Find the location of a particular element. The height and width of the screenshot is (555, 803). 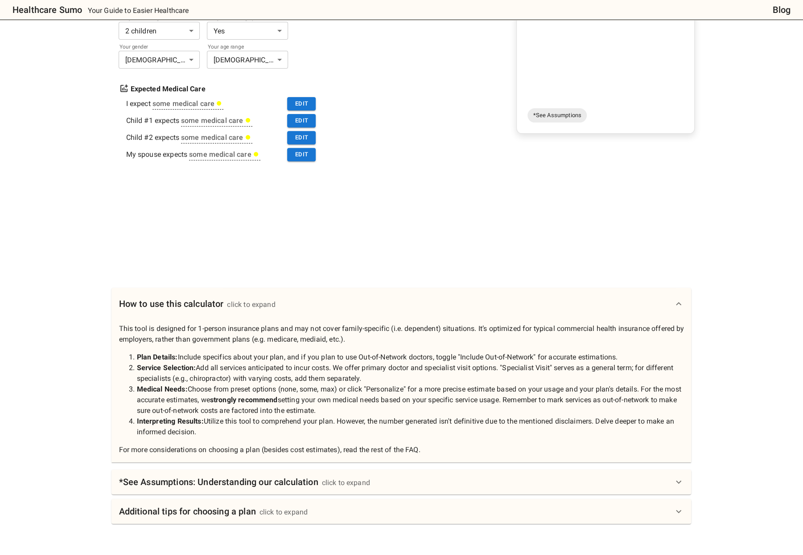

a: Healthcare Sumo is located at coordinates (44, 10).